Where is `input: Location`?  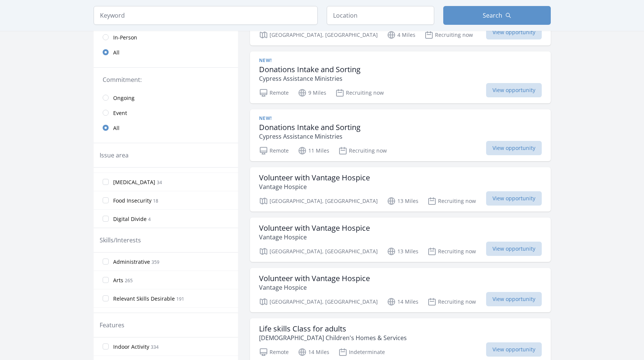 input: Location is located at coordinates (380, 15).